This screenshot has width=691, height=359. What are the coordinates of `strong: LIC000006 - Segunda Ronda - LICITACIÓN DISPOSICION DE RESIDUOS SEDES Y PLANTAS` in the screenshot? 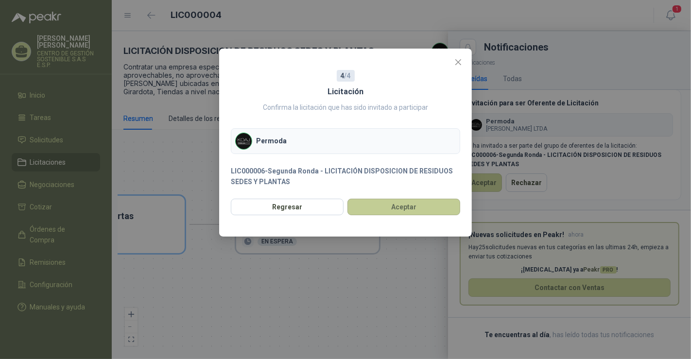 It's located at (341, 176).